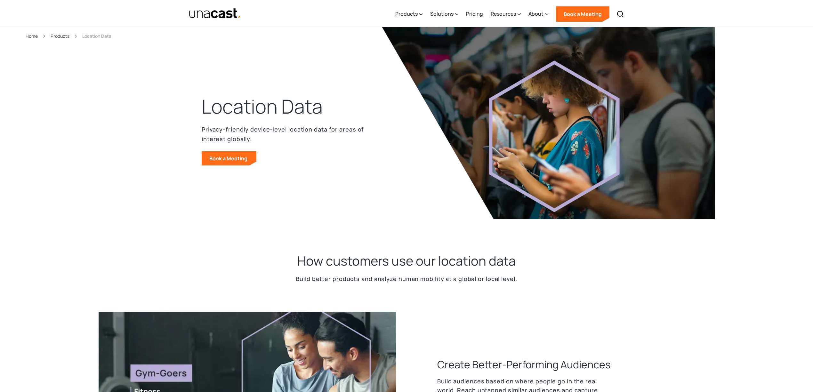  Describe the element at coordinates (524, 365) in the screenshot. I see `h3: Create Better-Performing Audiences` at that location.